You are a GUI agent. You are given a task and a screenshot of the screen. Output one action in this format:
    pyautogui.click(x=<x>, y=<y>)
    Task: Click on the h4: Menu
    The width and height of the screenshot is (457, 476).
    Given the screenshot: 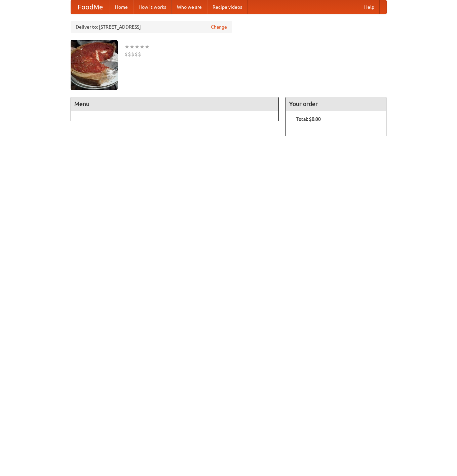 What is the action you would take?
    pyautogui.click(x=175, y=104)
    